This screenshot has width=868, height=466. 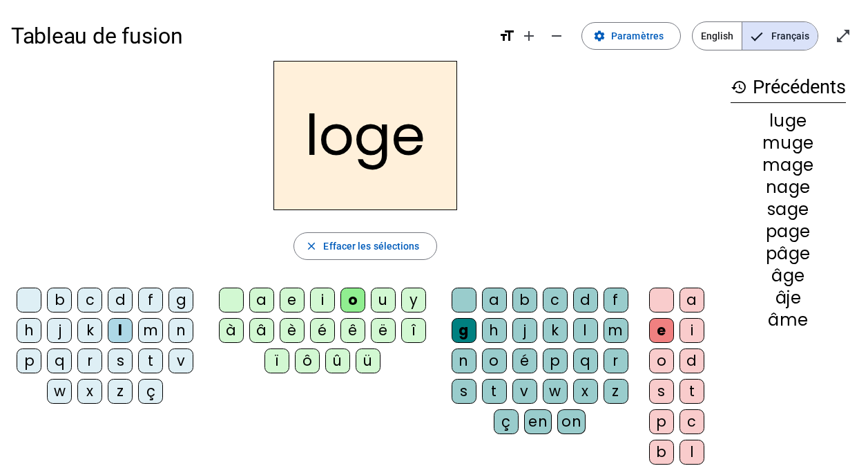 I want to click on div: ê, so click(x=353, y=330).